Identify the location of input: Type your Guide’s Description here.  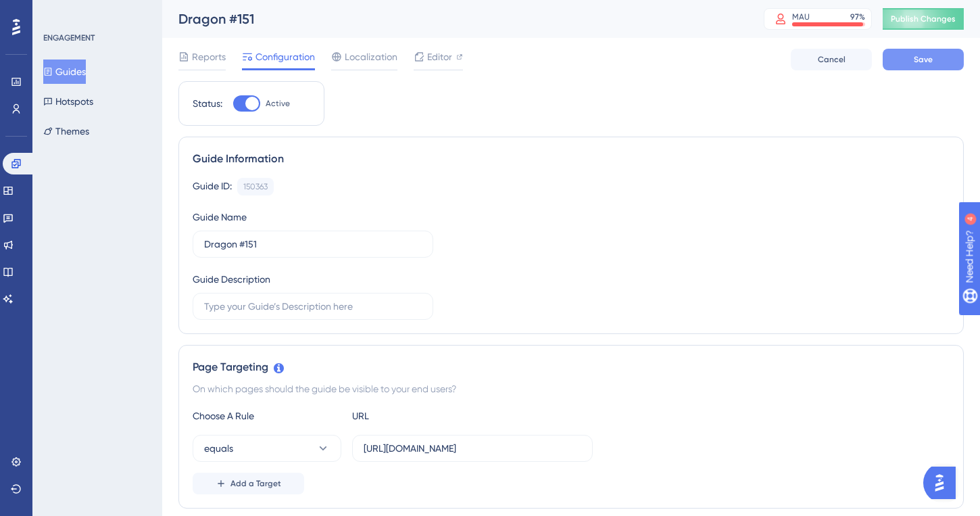
(313, 307).